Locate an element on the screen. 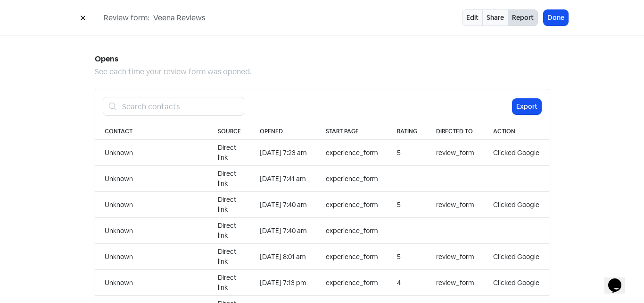 Image resolution: width=644 pixels, height=303 pixels. a: Share is located at coordinates (496, 17).